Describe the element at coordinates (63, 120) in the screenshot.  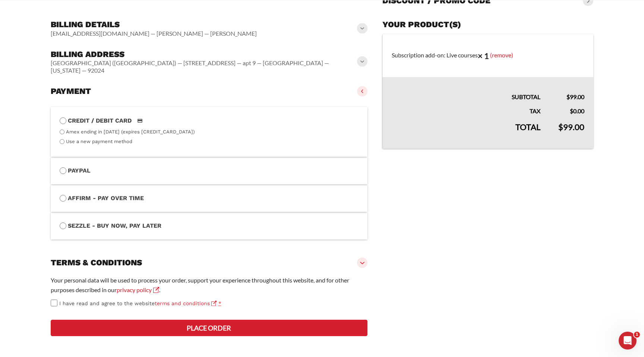
I see `input: Credit / Debit CardCredit / Debit Card` at that location.